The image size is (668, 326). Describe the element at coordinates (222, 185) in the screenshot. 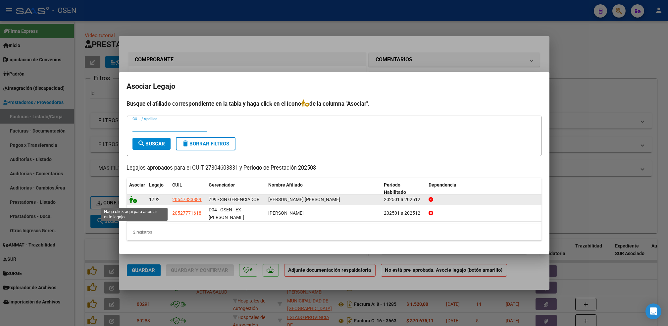

I see `span: Gerenciador` at that location.